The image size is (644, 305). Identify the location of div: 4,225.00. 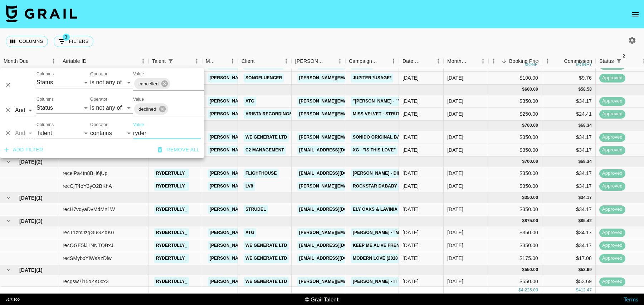
(529, 290).